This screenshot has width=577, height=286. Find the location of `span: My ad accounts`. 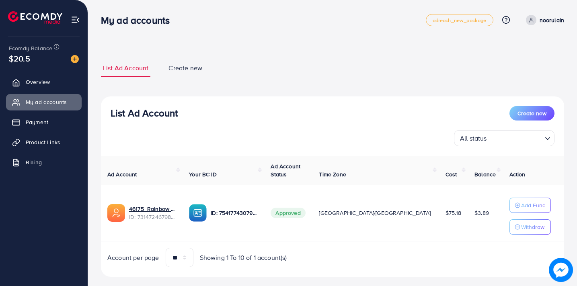

span: My ad accounts is located at coordinates (46, 102).